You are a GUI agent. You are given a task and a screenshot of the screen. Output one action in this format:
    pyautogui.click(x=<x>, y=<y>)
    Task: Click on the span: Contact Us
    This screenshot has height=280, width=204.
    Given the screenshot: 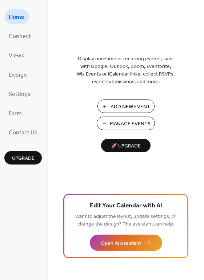 What is the action you would take?
    pyautogui.click(x=23, y=133)
    